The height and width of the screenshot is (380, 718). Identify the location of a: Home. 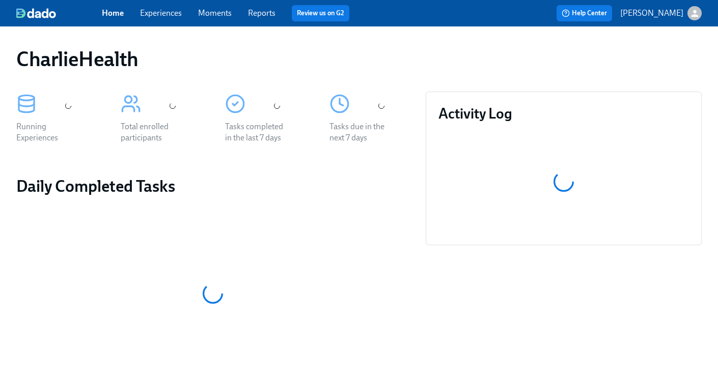
(113, 13).